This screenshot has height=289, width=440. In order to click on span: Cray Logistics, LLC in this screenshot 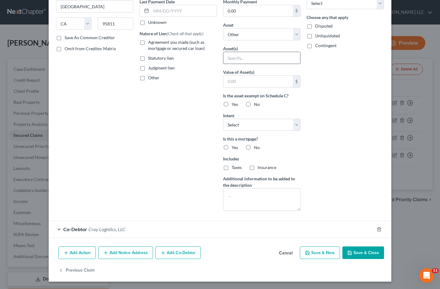, I will do `click(107, 229)`.